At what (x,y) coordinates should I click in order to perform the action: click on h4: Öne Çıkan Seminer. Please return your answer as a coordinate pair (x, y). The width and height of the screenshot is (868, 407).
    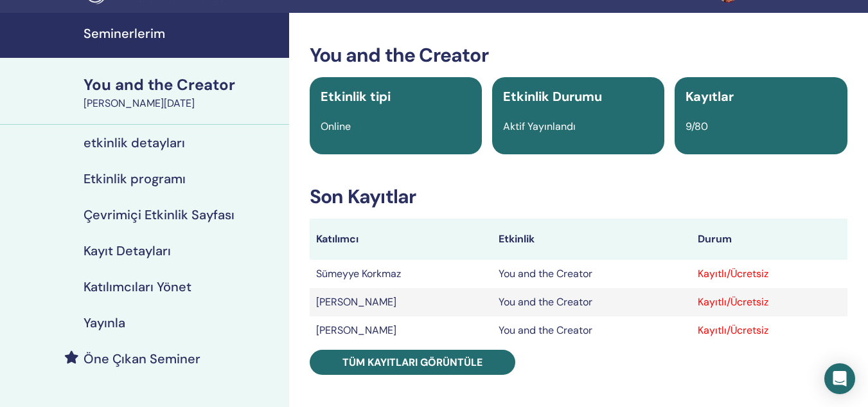
    Looking at the image, I should click on (142, 359).